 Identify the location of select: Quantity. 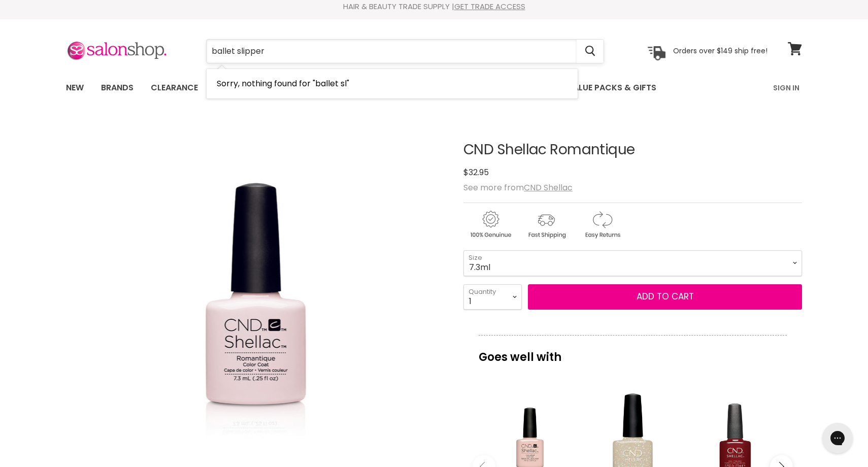
(492, 297).